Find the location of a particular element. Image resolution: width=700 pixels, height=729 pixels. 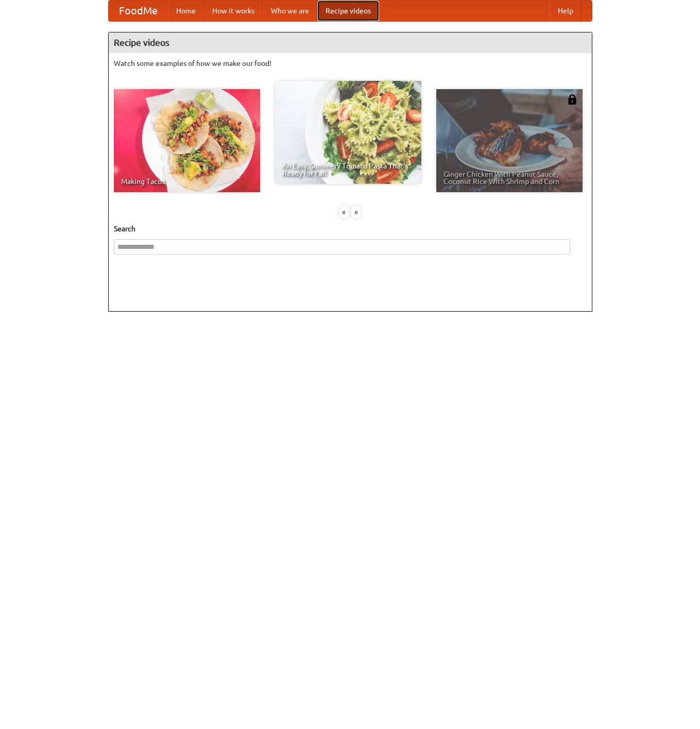

a: Making Tacos is located at coordinates (187, 141).